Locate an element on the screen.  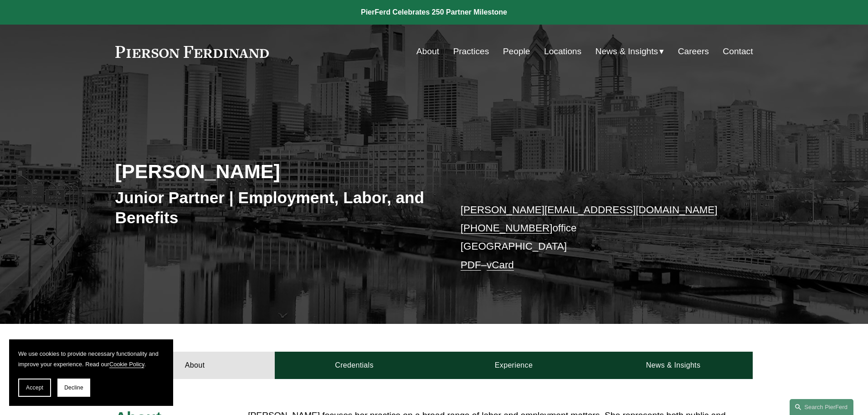
a: vCard is located at coordinates (500, 264).